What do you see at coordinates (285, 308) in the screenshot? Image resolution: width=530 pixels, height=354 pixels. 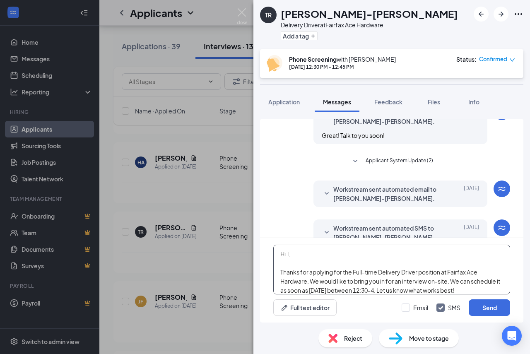 I see `svg: Pen` at bounding box center [285, 308].